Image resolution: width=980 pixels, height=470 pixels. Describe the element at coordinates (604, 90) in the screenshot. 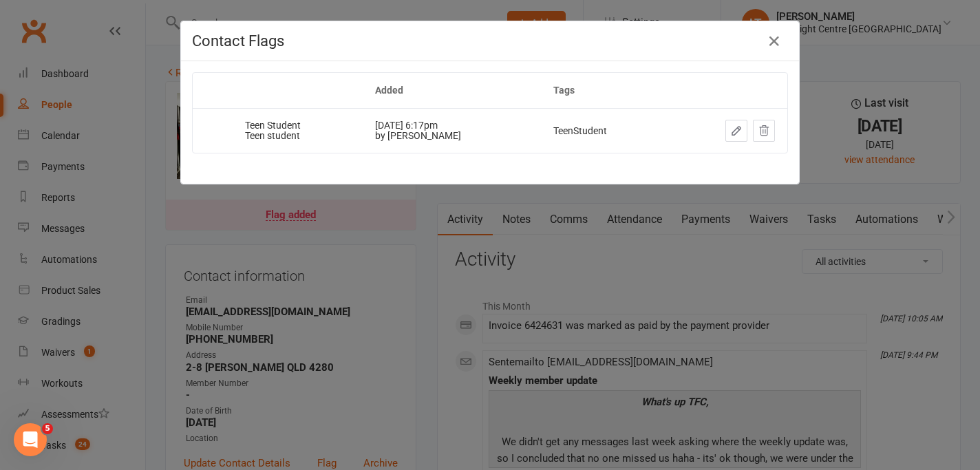

I see `th: Tags` at that location.